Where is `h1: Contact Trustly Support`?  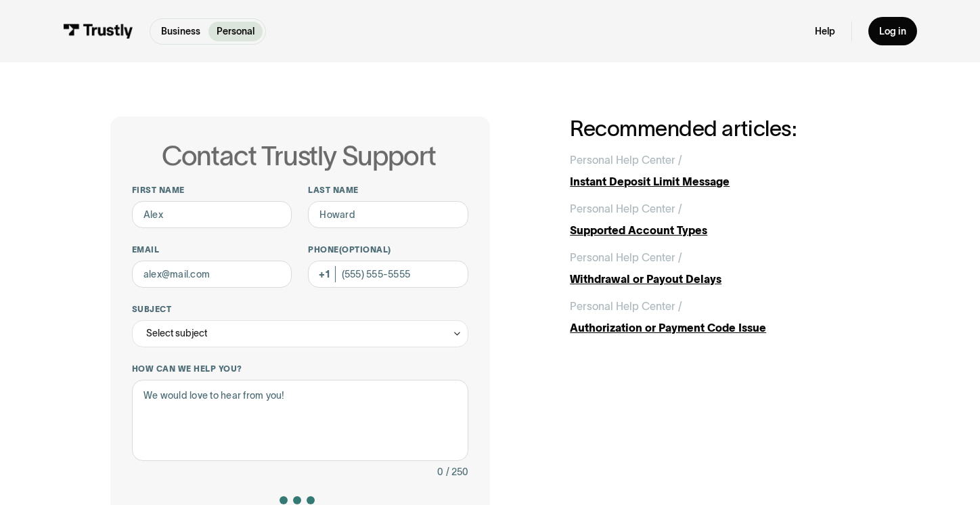 h1: Contact Trustly Support is located at coordinates (298, 156).